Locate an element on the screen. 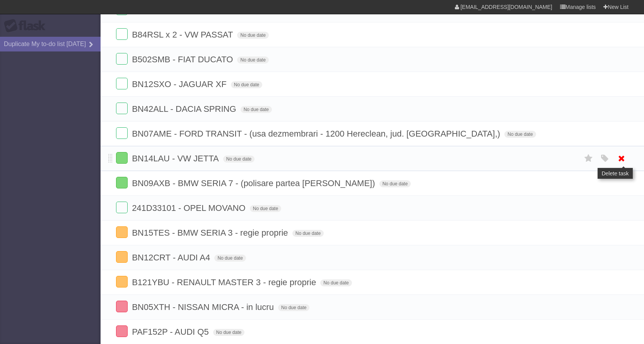 Image resolution: width=644 pixels, height=344 pixels. label: Star task is located at coordinates (589, 159).